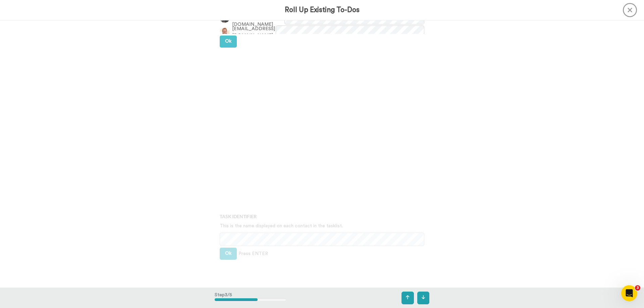 The height and width of the screenshot is (308, 644). I want to click on button: Ok, so click(228, 254).